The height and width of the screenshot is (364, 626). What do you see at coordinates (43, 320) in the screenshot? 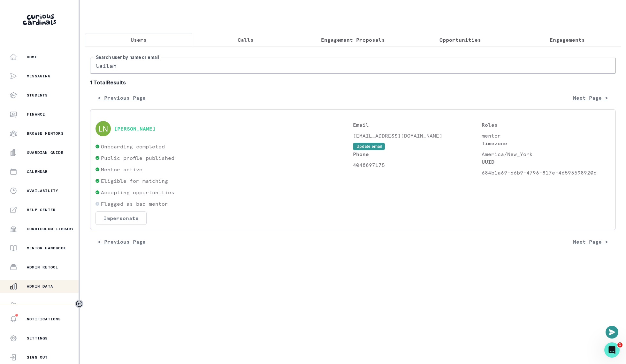
I see `p: Notifications` at bounding box center [43, 320].